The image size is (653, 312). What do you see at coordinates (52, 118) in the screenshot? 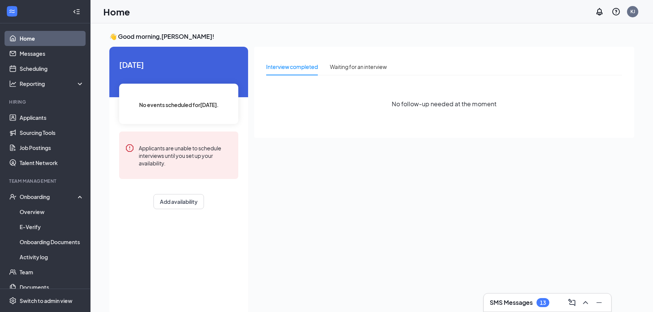
I see `a: Applicants` at bounding box center [52, 118].